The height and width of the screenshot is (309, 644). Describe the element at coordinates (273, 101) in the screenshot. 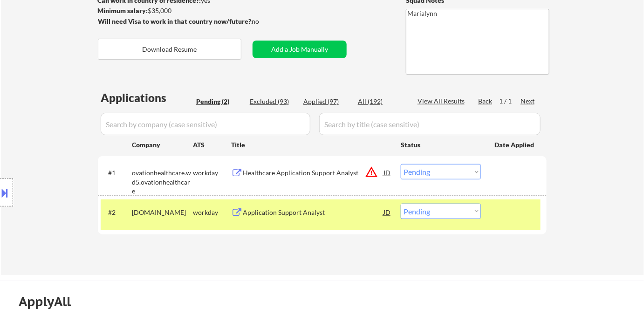

I see `div: Excluded (93)` at that location.